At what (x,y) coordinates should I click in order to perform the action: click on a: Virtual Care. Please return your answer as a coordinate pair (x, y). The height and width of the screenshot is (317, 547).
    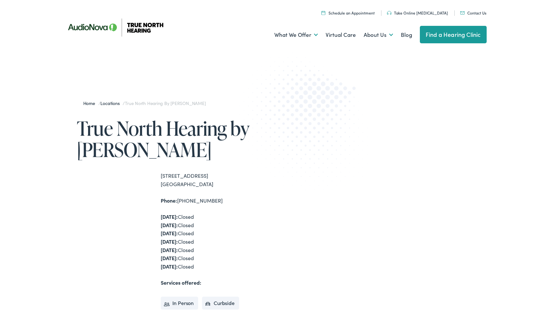
    Looking at the image, I should click on (341, 35).